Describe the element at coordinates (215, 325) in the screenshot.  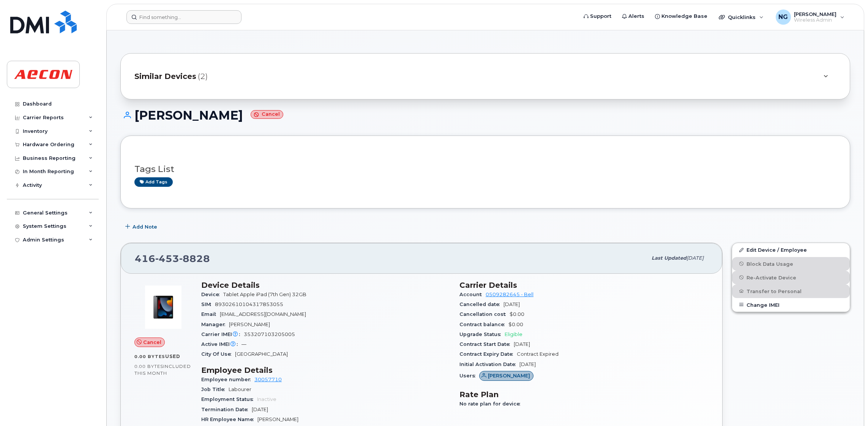
I see `span: Manager` at that location.